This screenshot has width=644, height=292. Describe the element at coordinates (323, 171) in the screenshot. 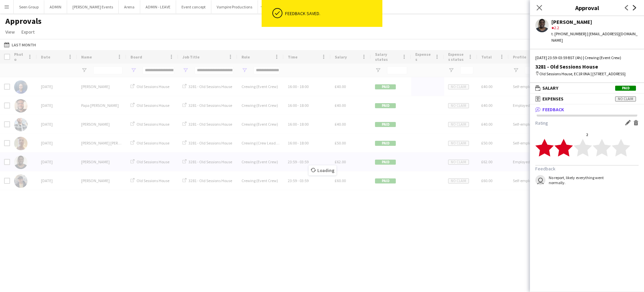

I see `span: Loading` at that location.